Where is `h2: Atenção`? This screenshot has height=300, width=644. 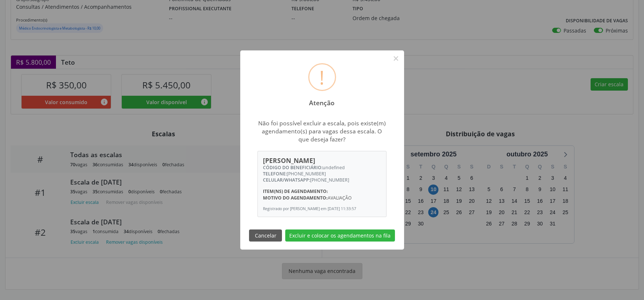
h2: Atenção is located at coordinates (322, 100).